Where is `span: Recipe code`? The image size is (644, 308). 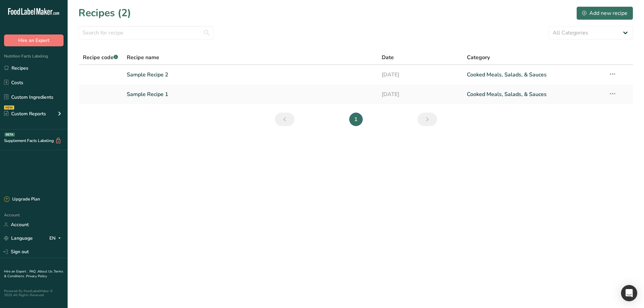 span: Recipe code is located at coordinates (101, 57).